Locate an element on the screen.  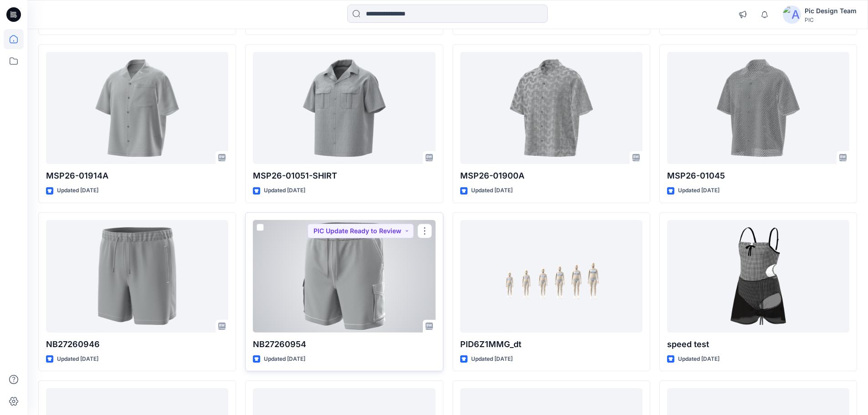
p: PID6Z1MMG_dt is located at coordinates (551, 345).